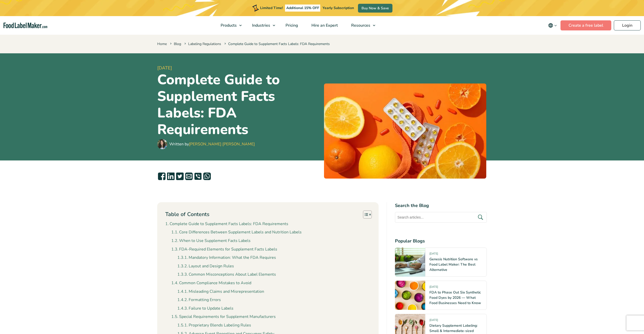 The image size is (644, 334). What do you see at coordinates (627, 25) in the screenshot?
I see `a: Login` at bounding box center [627, 25].